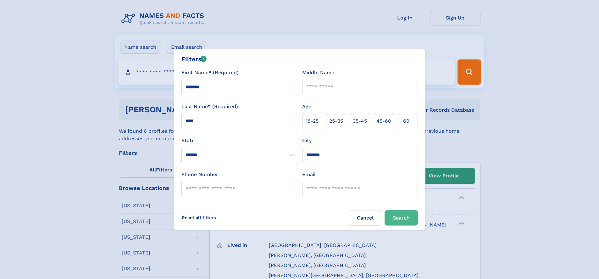 The image size is (599, 279). I want to click on span: 25‑35, so click(336, 121).